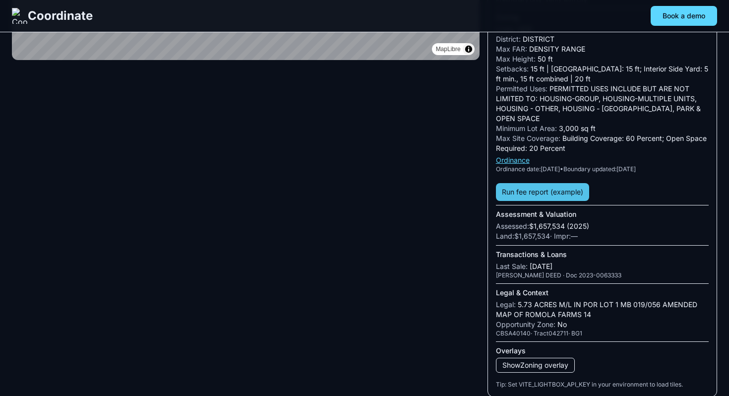  Describe the element at coordinates (684, 16) in the screenshot. I see `button: Book a demo` at that location.